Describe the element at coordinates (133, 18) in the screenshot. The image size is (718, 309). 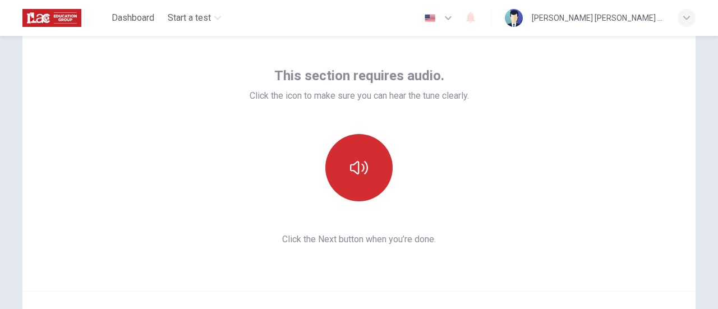
I see `span: Dashboard` at that location.